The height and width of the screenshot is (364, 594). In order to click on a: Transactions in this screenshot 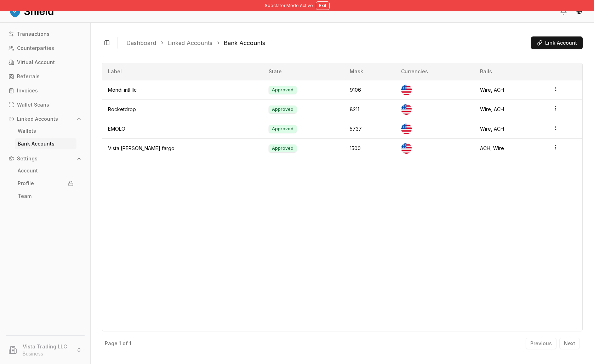, I will do `click(45, 34)`.